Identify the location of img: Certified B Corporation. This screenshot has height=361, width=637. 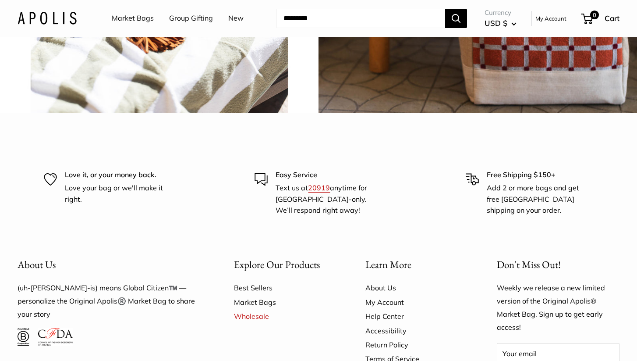
(23, 337).